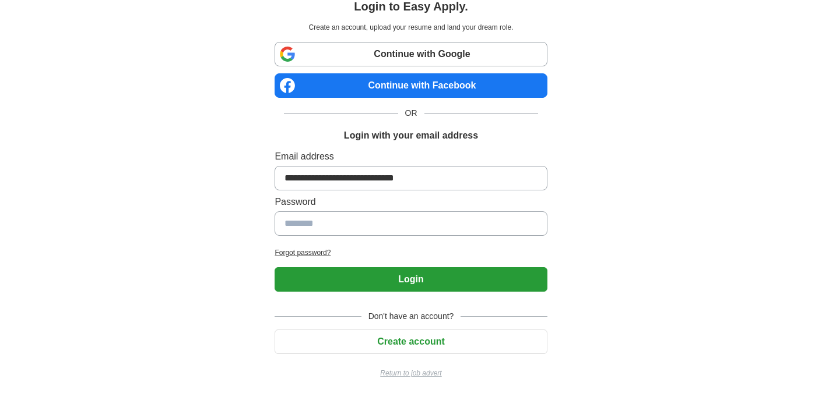 This screenshot has height=397, width=822. What do you see at coordinates (411, 316) in the screenshot?
I see `span: Don't have an account?` at bounding box center [411, 316].